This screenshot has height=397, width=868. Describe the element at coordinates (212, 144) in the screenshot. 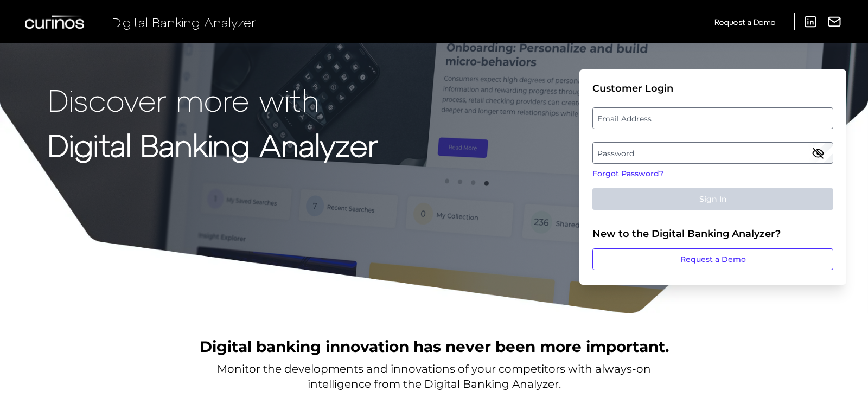

I see `strong: Digital Banking Analyzer` at that location.